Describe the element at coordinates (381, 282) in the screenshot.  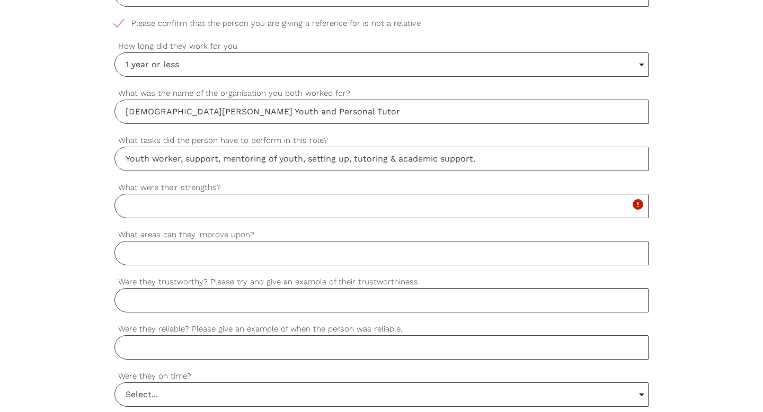
I see `label: Were they trustworthy? Please try and give an example of their trustworthiness` at that location.